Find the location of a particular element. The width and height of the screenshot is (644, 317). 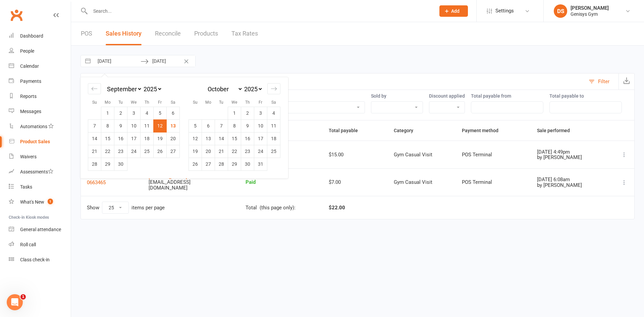

span: Payment method is located at coordinates (484, 131).